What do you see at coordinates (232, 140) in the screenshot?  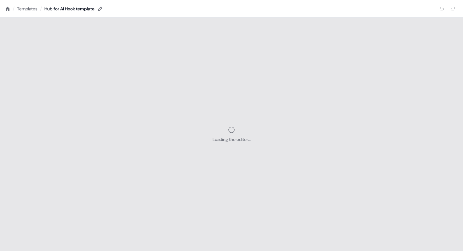 I see `div: Loading the editor...` at bounding box center [232, 140].